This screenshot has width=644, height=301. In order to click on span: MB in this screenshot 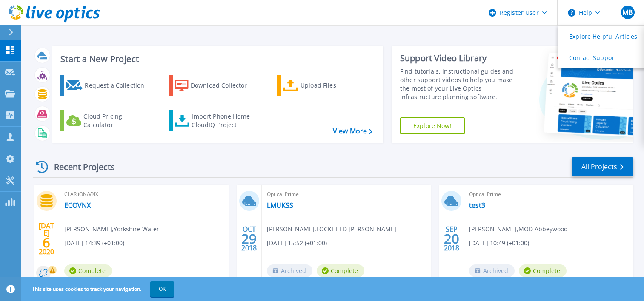, I will do `click(627, 12)`.